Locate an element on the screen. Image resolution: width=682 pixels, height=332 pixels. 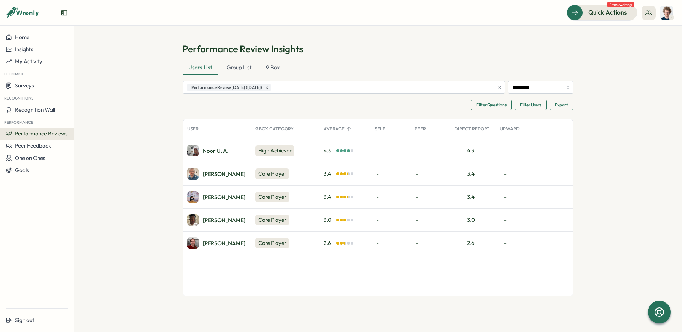
div: Upward is located at coordinates (515, 129).